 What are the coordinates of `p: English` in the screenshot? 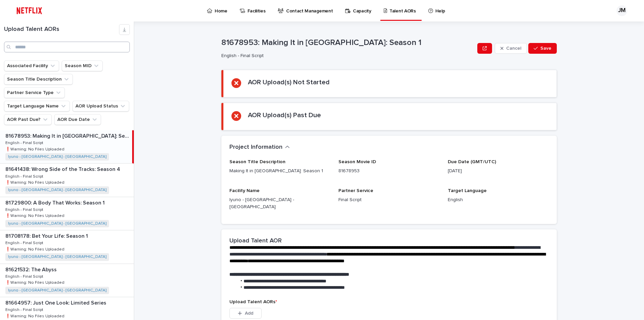 It's located at (498, 200).